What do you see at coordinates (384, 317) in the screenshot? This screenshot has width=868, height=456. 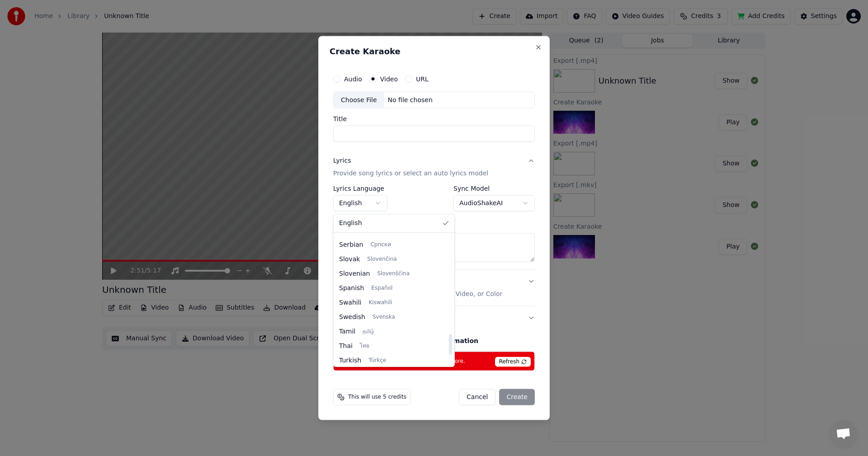 I see `span: Svenska` at bounding box center [384, 317].